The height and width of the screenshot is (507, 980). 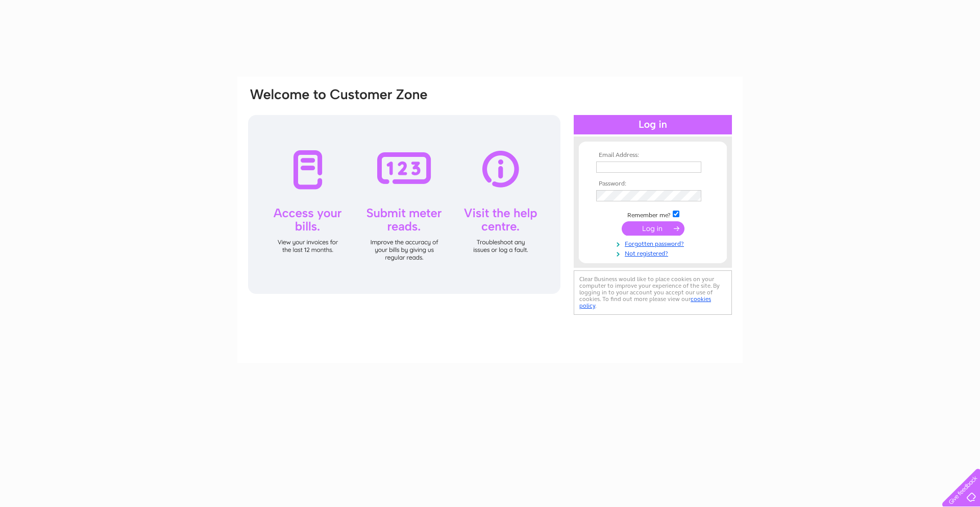 I want to click on div: Clear Business would like to place cookies on your computer to improve your experience of the sit..., so click(x=653, y=292).